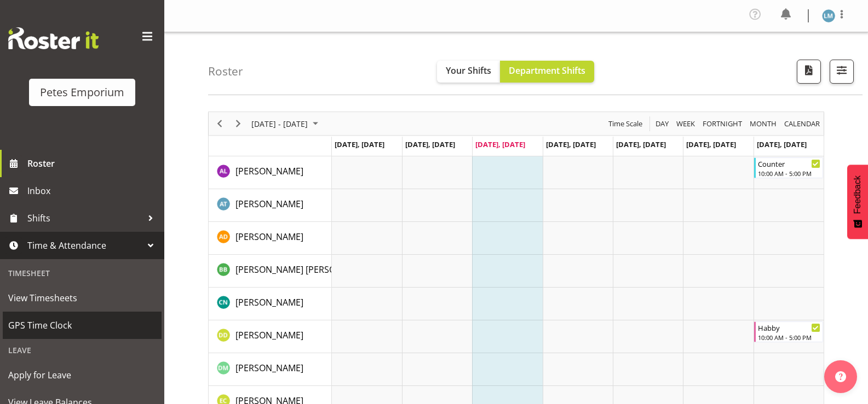 The height and width of the screenshot is (404, 868). Describe the element at coordinates (857, 195) in the screenshot. I see `span: Feedback` at that location.